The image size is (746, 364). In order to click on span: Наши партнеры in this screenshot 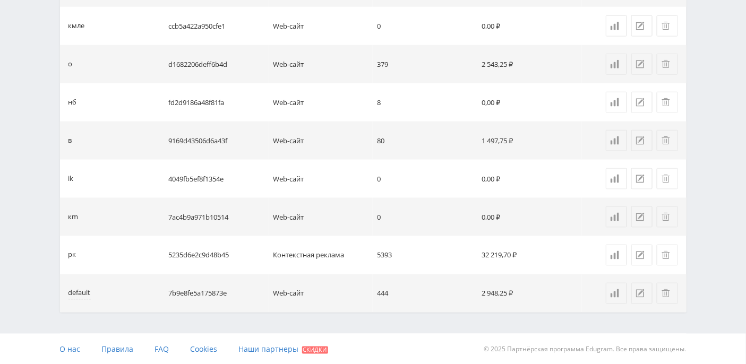, I will do `click(269, 349)`.